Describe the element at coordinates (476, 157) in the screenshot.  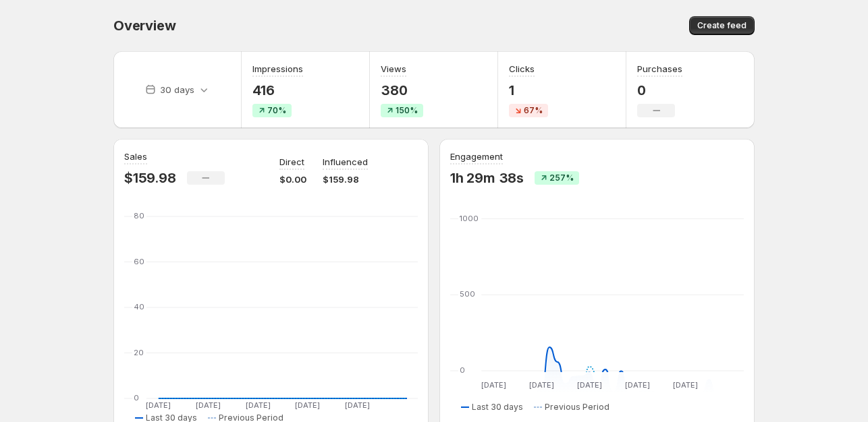
I see `h3: Engagement` at that location.